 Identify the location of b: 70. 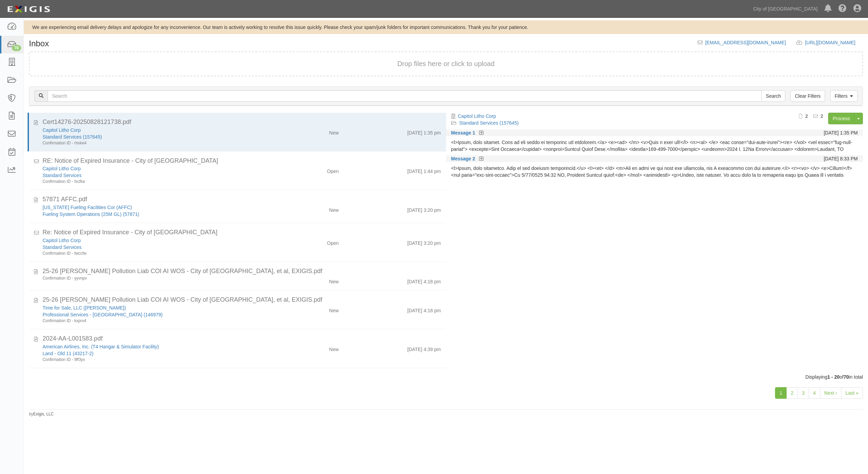
(846, 377).